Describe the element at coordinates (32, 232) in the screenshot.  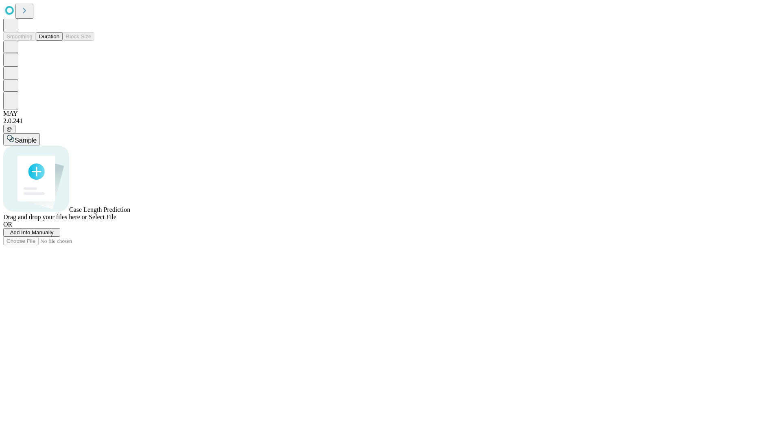
I see `span: Add Info Manually` at that location.